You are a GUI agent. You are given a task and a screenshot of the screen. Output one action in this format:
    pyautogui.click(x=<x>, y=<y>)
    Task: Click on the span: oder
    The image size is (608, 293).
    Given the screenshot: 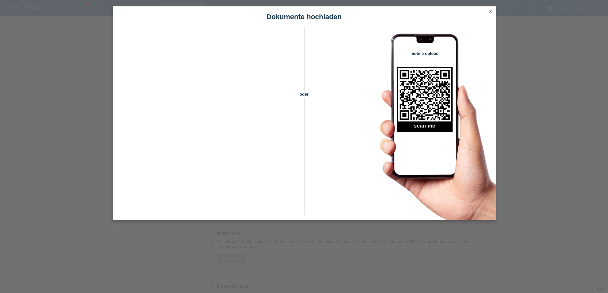 What is the action you would take?
    pyautogui.click(x=304, y=94)
    